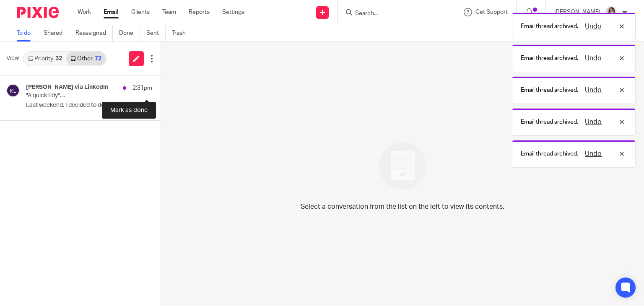 The image size is (644, 306). Describe the element at coordinates (38, 12) in the screenshot. I see `img: Pixie` at that location.